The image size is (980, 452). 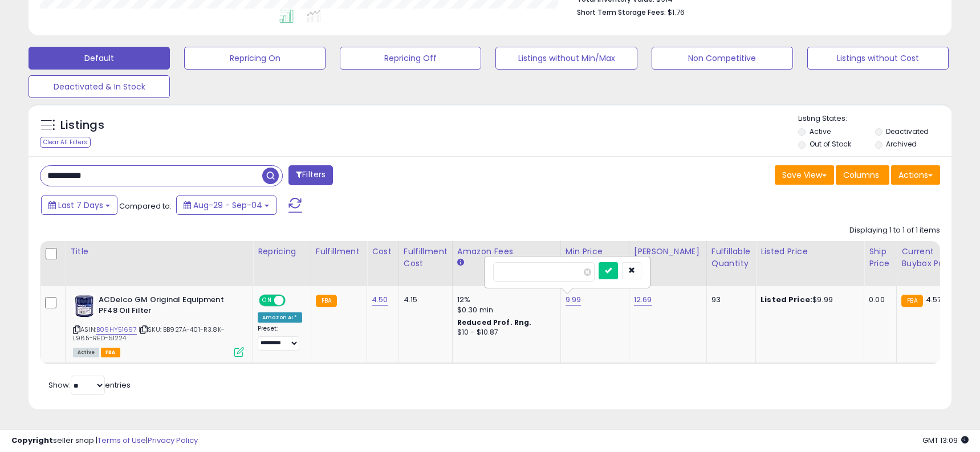 I want to click on button: Listings without Min/Max, so click(x=566, y=58).